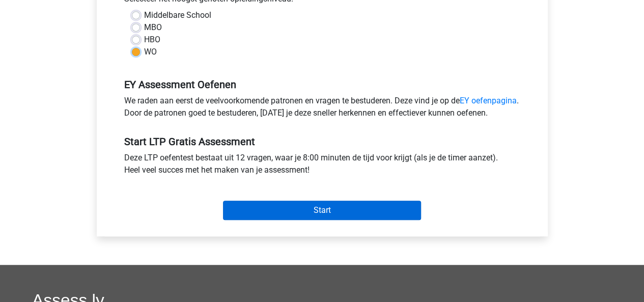 This screenshot has height=302, width=644. What do you see at coordinates (322, 142) in the screenshot?
I see `h5: Start LTP Gratis Assessment` at bounding box center [322, 142].